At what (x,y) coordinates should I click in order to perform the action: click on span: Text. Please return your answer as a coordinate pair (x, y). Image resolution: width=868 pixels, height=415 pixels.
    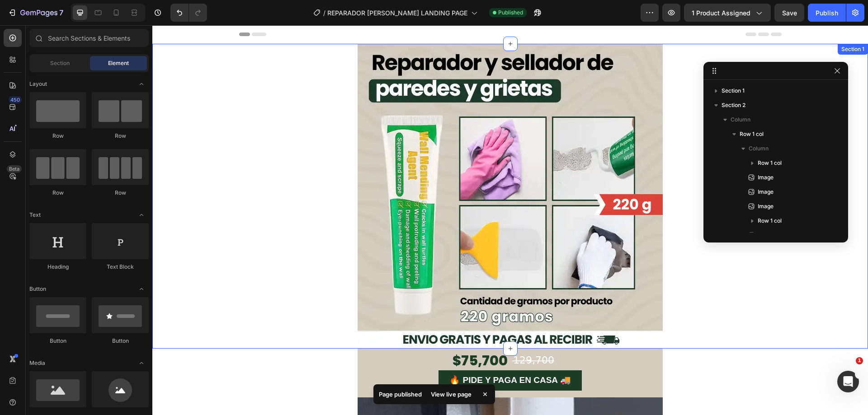
    Looking at the image, I should click on (35, 215).